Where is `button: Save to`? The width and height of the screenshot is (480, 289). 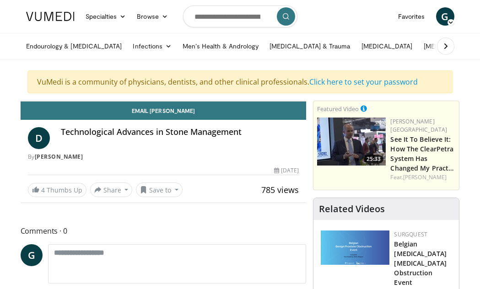 button: Save to is located at coordinates (159, 190).